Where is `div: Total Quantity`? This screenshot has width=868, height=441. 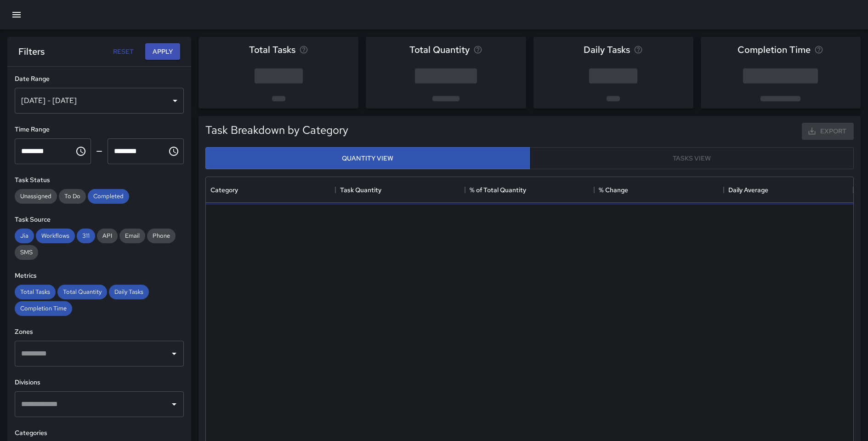 div: Total Quantity is located at coordinates (82, 292).